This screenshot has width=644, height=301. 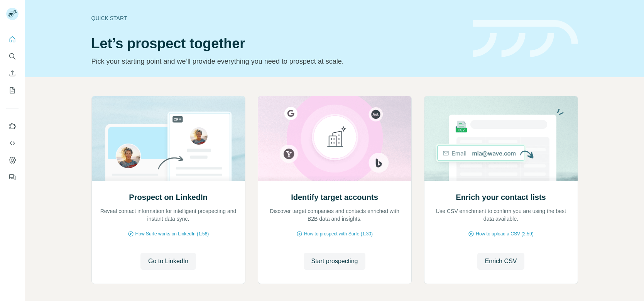 What do you see at coordinates (168, 261) in the screenshot?
I see `span: Go to LinkedIn` at bounding box center [168, 261].